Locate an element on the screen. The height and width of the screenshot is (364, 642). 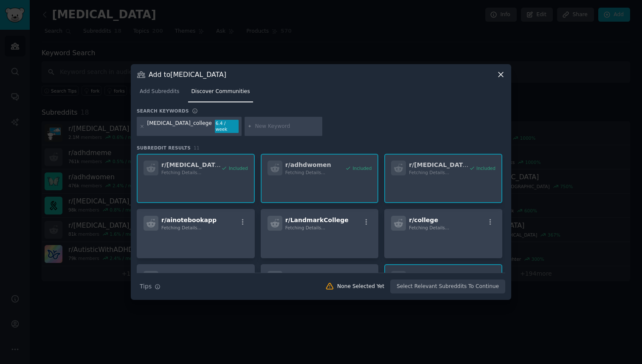
span: r/ LandmarkCollege is located at coordinates (317, 220).